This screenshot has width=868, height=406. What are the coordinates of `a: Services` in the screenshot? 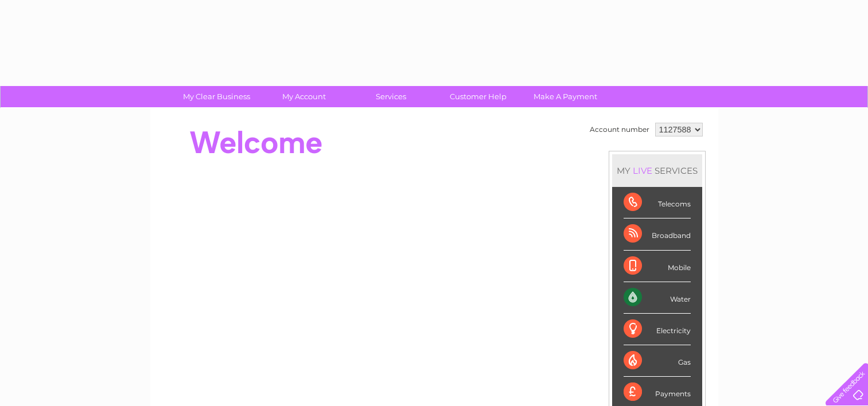 It's located at (391, 96).